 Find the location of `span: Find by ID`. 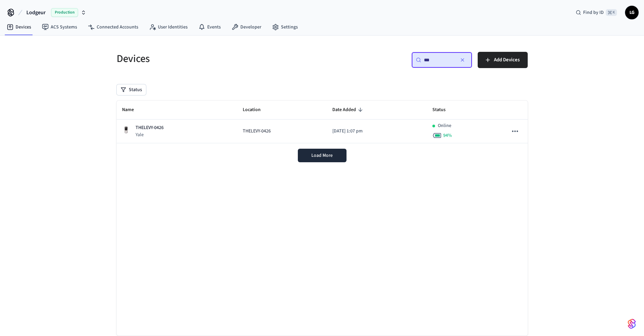

span: Find by ID is located at coordinates (594, 13).